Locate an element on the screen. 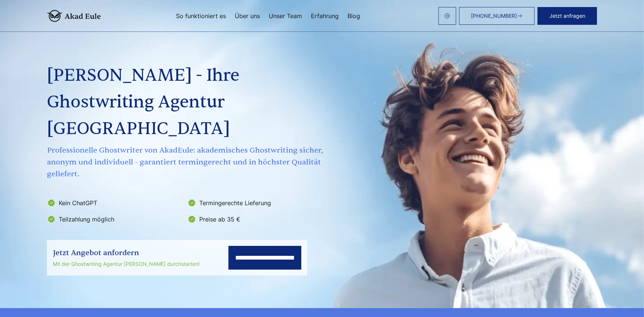 The width and height of the screenshot is (644, 317). a: Blog is located at coordinates (354, 16).